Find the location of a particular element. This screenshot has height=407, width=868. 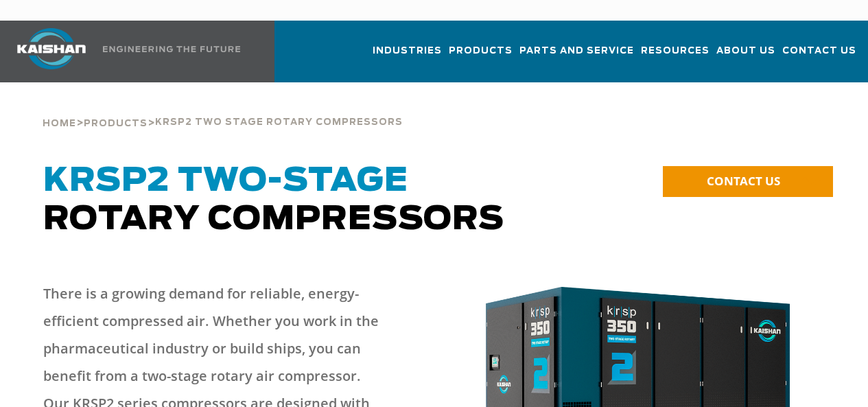

span: krsp2 two stage rotary compressors is located at coordinates (279, 122).